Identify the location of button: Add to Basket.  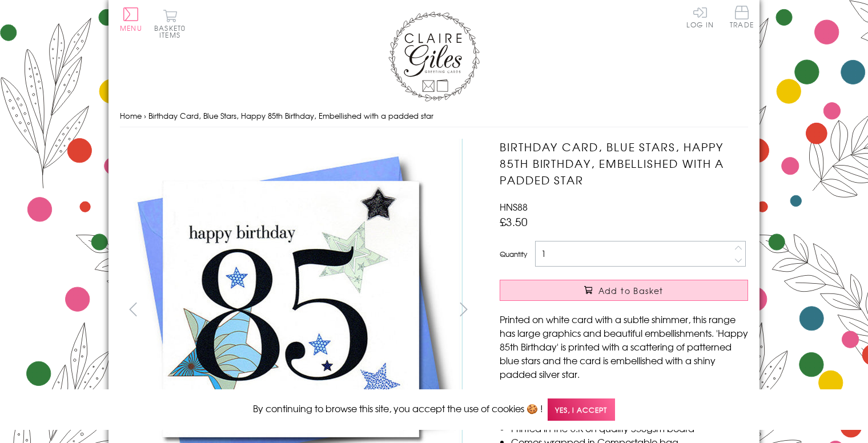
(624, 290).